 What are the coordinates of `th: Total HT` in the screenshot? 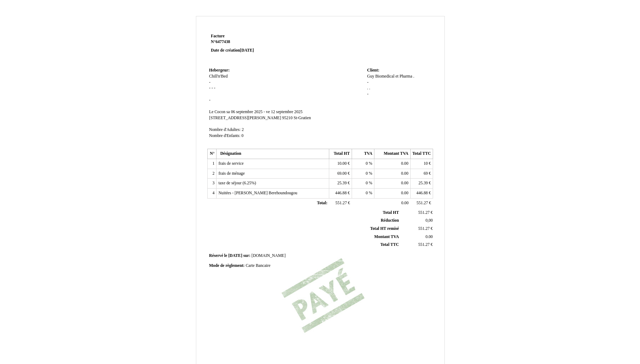 It's located at (340, 154).